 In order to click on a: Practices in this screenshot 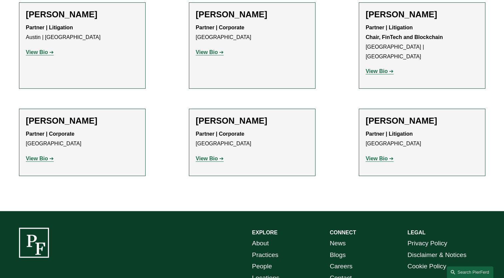, I will do `click(265, 255)`.